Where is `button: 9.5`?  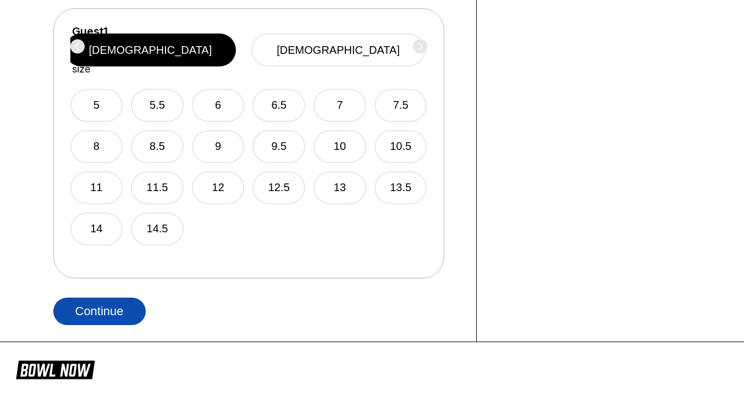
button: 9.5 is located at coordinates (279, 147).